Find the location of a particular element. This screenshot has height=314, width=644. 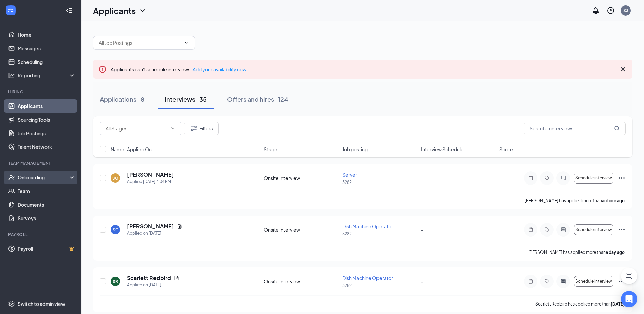

svg: Error is located at coordinates (102, 70).